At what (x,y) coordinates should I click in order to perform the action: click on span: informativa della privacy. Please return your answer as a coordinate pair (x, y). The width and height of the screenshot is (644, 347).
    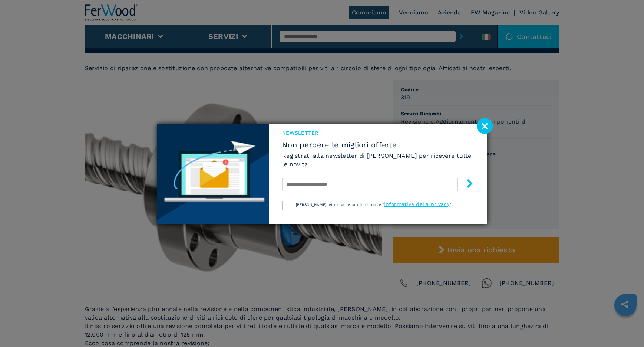
    Looking at the image, I should click on (416, 204).